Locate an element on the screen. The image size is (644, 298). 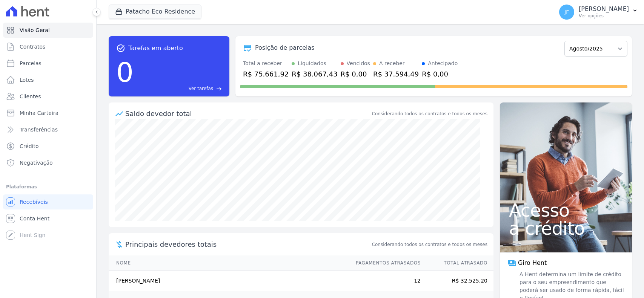
span: Acesso is located at coordinates (566, 210).